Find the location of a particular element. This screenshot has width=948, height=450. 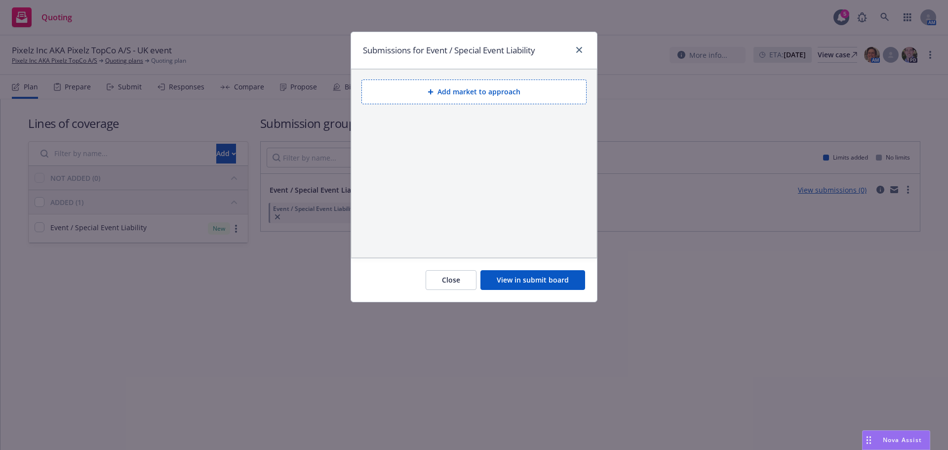

span: Nova Assist is located at coordinates (902, 439).